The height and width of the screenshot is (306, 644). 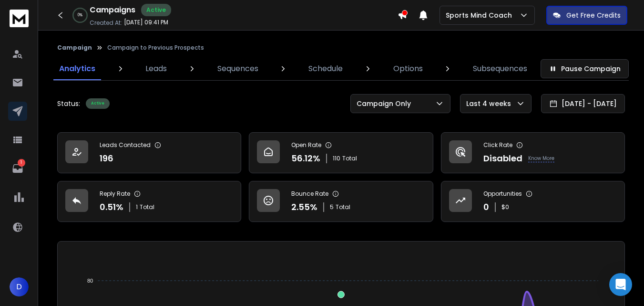 I want to click on p: 1, so click(x=22, y=163).